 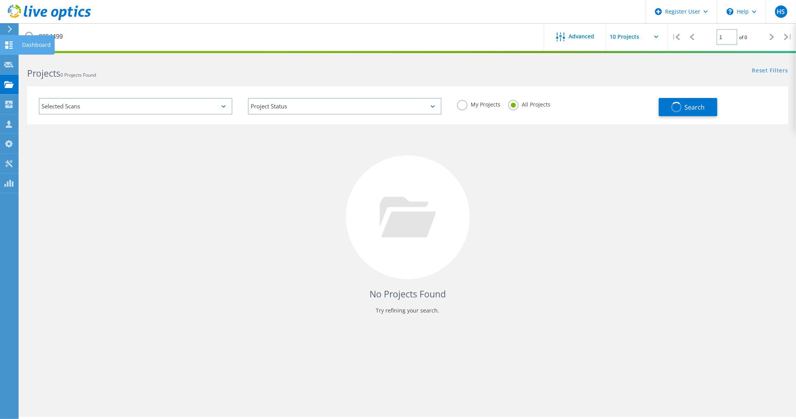 I want to click on label: My Projects, so click(x=479, y=103).